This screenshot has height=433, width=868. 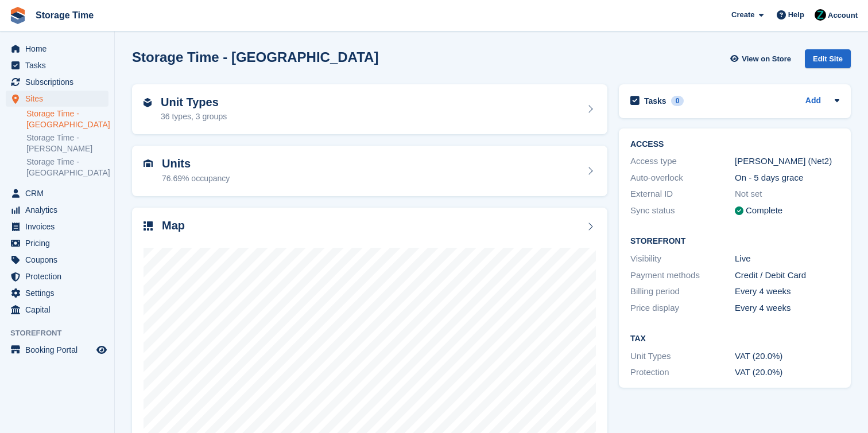 I want to click on div: Unit Types, so click(x=683, y=356).